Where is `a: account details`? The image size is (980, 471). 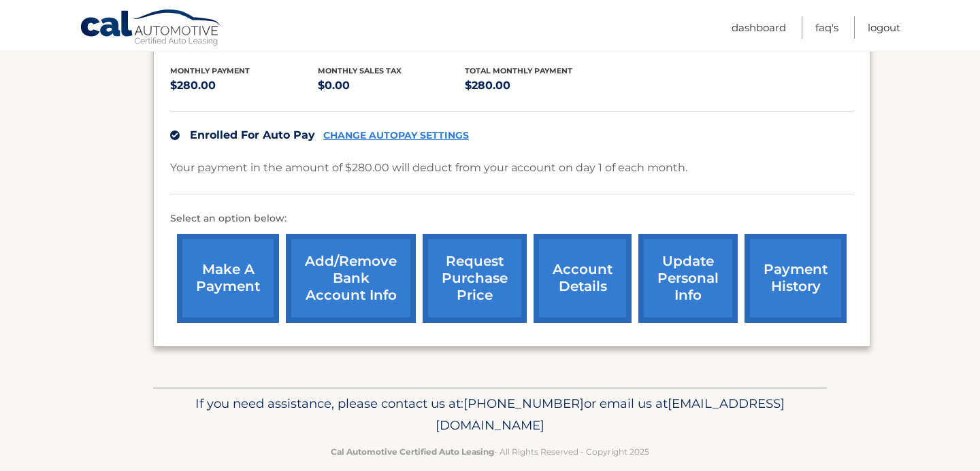
a: account details is located at coordinates (583, 278).